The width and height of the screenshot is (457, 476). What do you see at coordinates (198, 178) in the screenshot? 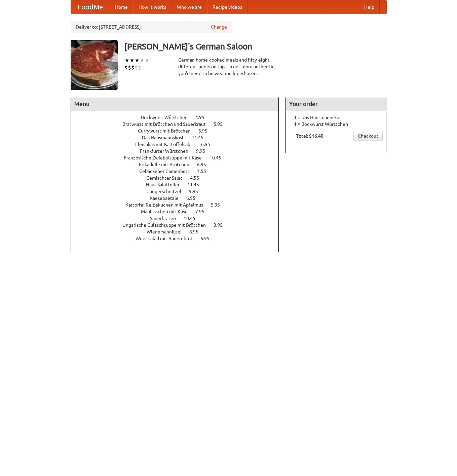
I see `span: 4.55` at bounding box center [198, 178].